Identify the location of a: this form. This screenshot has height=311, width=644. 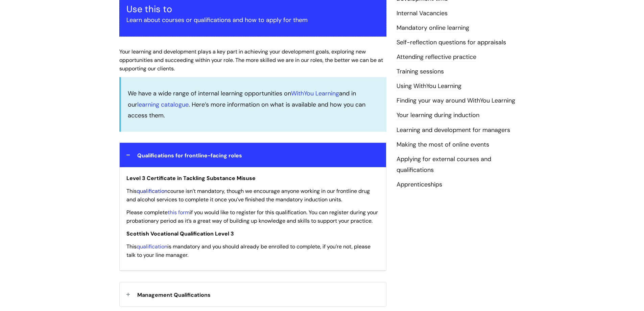
(178, 212).